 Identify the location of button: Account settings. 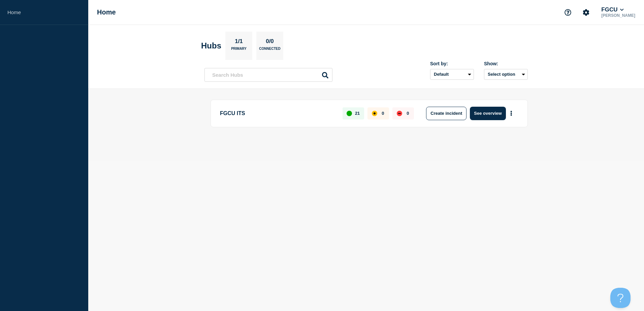
(586, 13).